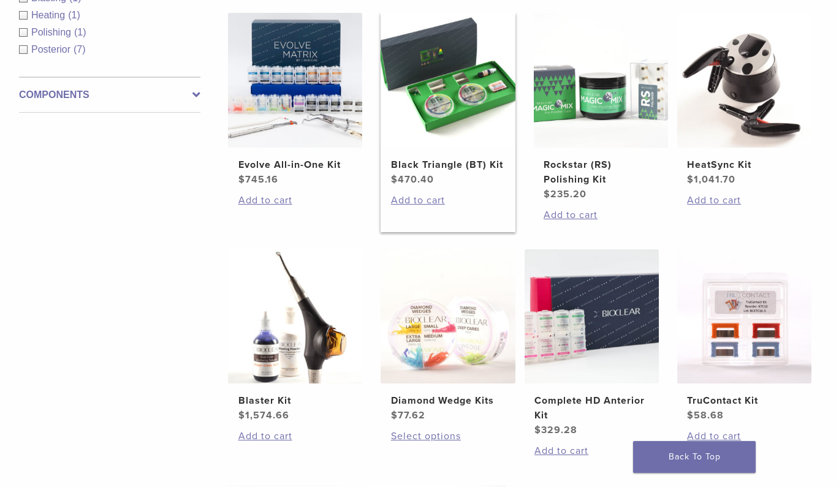  I want to click on a: Add to cart: “Black Triangle (BT) Kit”, so click(448, 200).